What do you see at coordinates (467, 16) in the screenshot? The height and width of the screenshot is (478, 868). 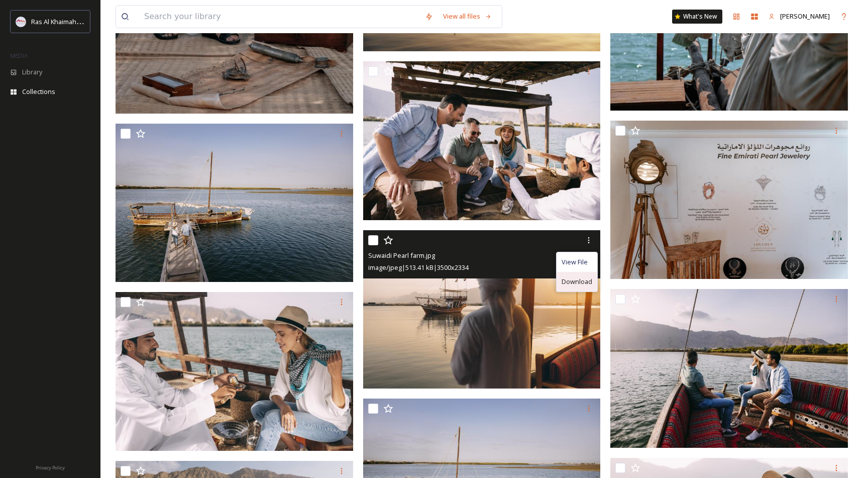 I see `a: View all files` at bounding box center [467, 16].